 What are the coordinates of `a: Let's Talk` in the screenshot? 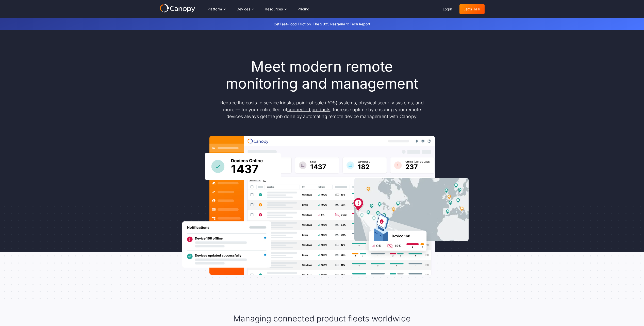 It's located at (472, 9).